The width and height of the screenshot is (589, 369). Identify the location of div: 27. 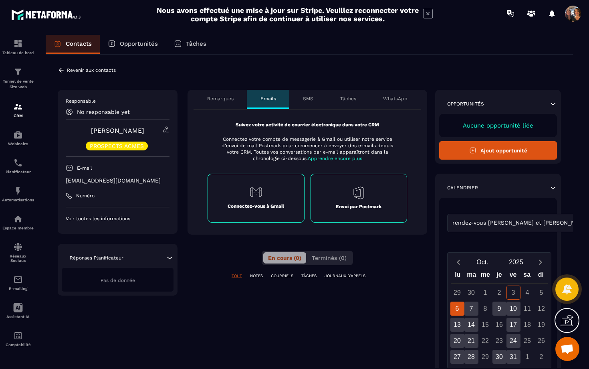
(458, 356).